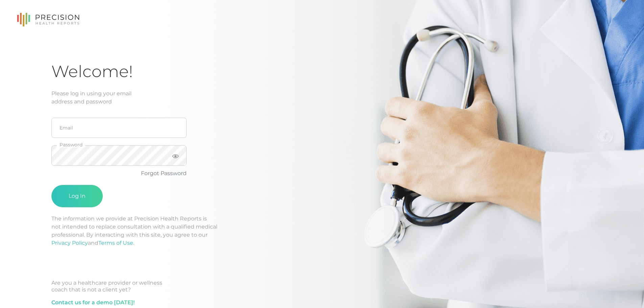  I want to click on a: Forgot Password, so click(163, 173).